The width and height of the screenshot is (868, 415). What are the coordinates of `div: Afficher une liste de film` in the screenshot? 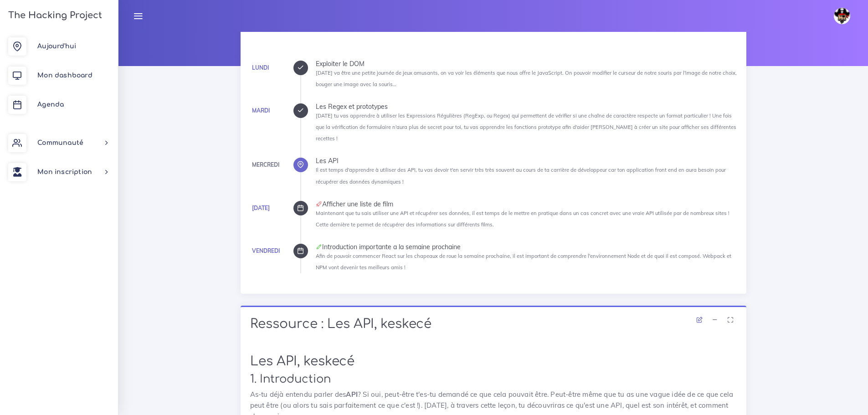 It's located at (526, 204).